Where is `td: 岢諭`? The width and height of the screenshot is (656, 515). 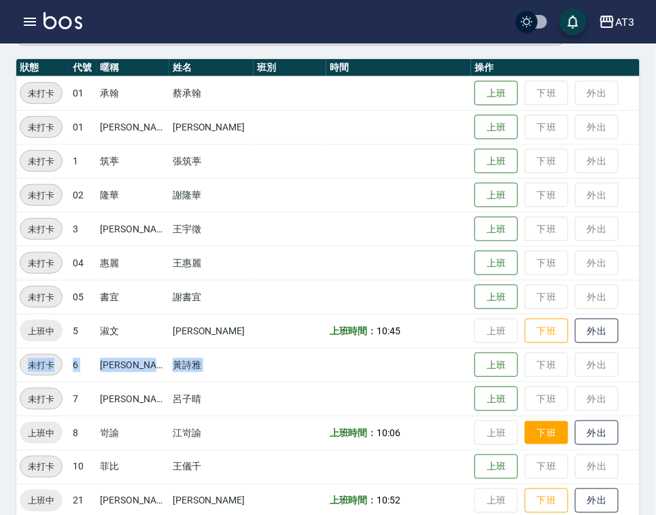 td: 岢諭 is located at coordinates (132, 433).